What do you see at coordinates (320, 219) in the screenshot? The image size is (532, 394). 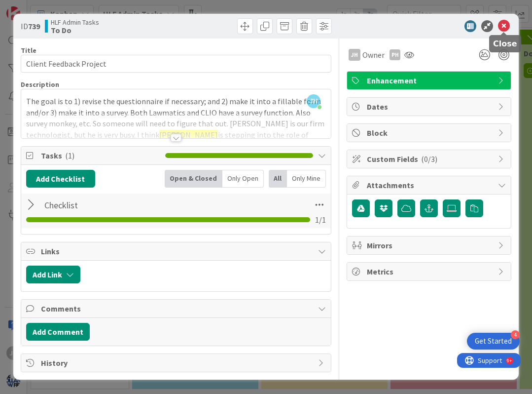 I see `span: 1 / 1` at bounding box center [320, 219].